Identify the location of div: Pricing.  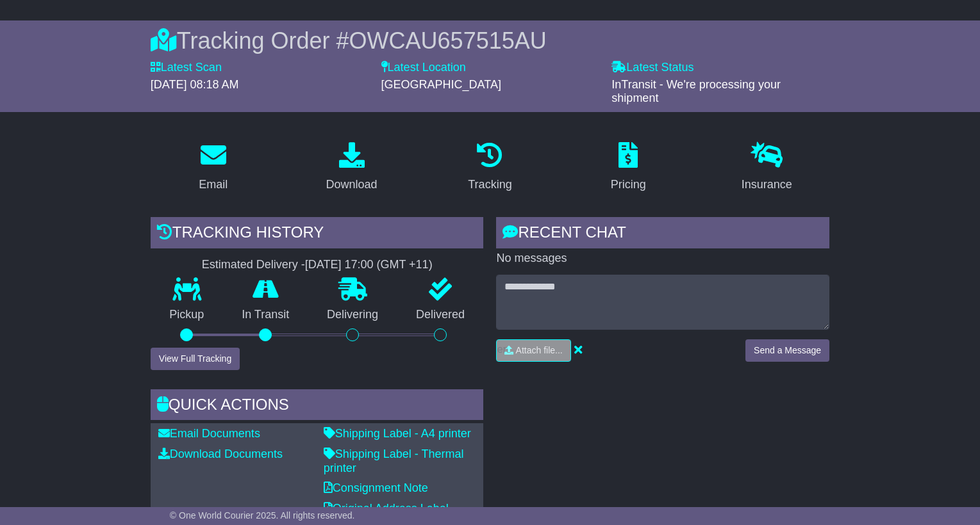
(628, 185).